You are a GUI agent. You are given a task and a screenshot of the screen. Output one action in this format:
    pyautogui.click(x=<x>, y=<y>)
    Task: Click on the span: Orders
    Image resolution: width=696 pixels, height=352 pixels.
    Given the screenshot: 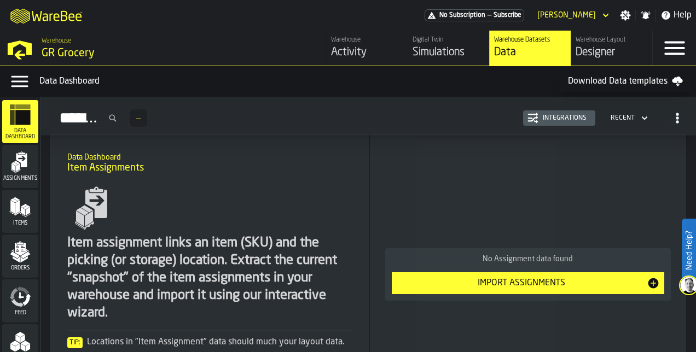 What is the action you would take?
    pyautogui.click(x=20, y=268)
    